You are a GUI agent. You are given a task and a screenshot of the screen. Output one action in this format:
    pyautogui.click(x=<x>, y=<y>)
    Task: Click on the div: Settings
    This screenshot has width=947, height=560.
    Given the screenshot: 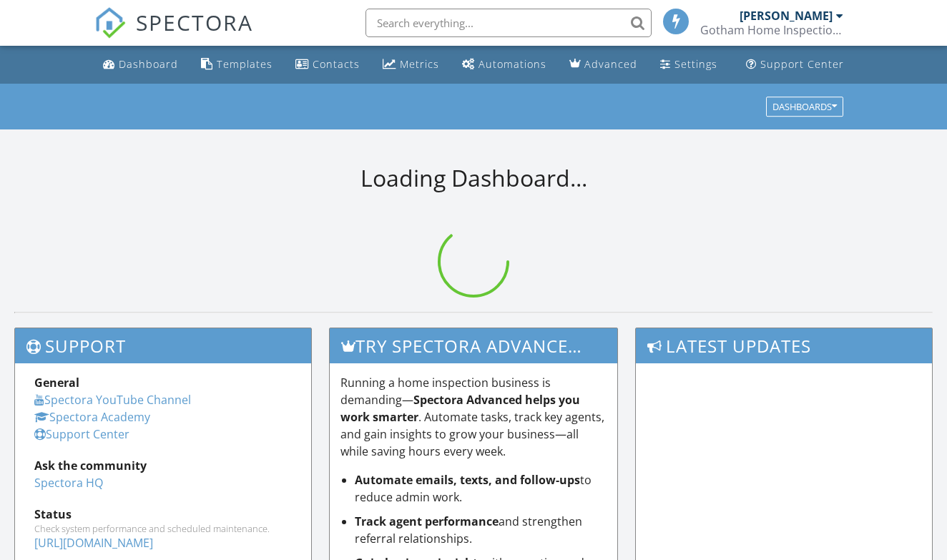 What is the action you would take?
    pyautogui.click(x=696, y=64)
    